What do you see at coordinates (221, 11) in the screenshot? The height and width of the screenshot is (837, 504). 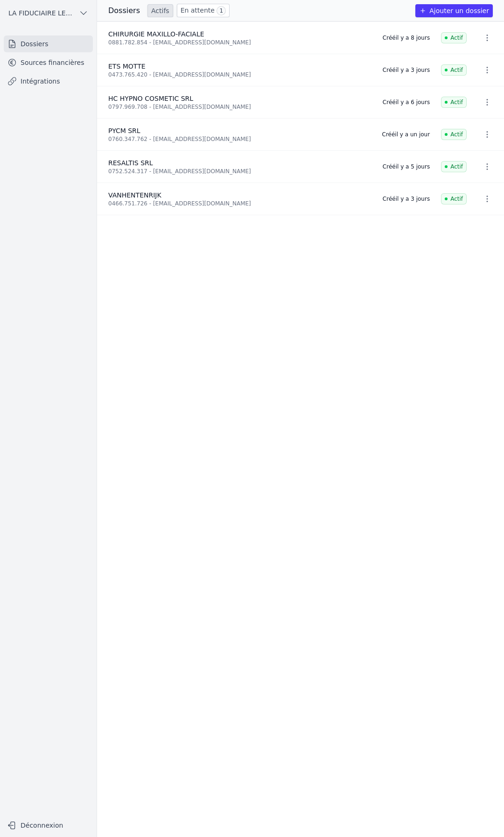 I see `span: 1` at bounding box center [221, 11].